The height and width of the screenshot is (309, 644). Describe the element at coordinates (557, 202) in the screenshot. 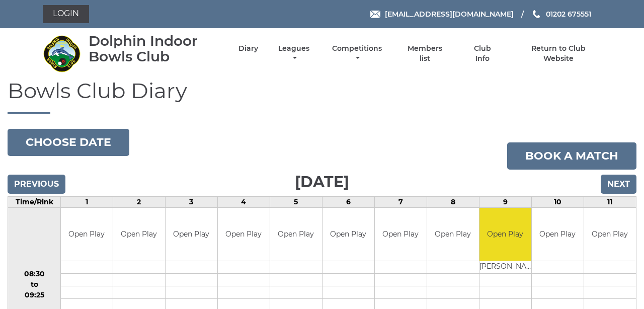

I see `td: 10` at that location.